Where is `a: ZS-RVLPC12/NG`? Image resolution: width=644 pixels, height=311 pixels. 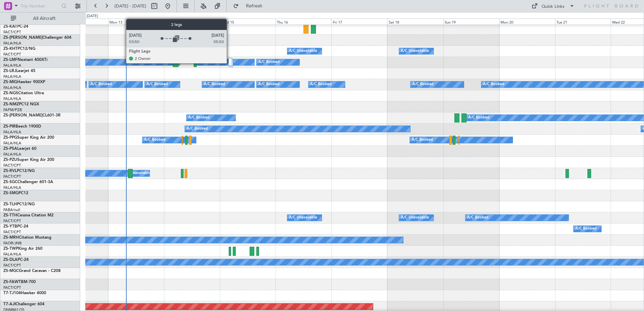
a: ZS-RVLPC12/NG is located at coordinates (19, 171).